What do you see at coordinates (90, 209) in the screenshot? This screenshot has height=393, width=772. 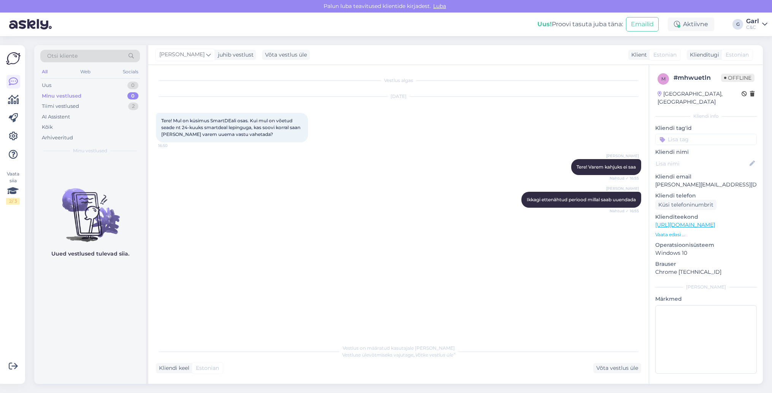 I see `img: No chats` at bounding box center [90, 209].